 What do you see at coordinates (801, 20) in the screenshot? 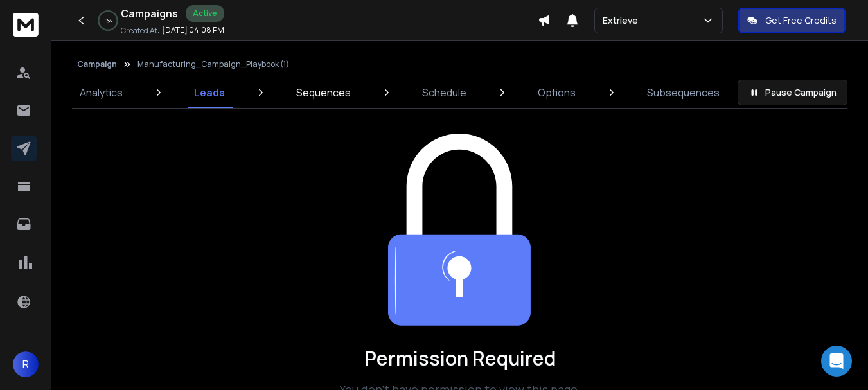
I see `p: Get Free Credits` at bounding box center [801, 20].